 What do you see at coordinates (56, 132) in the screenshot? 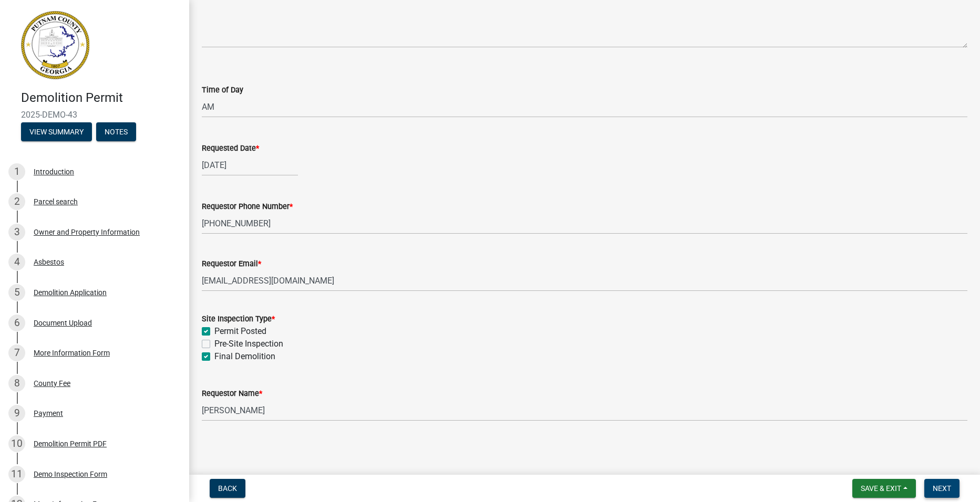
I see `wm-modal-confirm: Summary` at bounding box center [56, 132].